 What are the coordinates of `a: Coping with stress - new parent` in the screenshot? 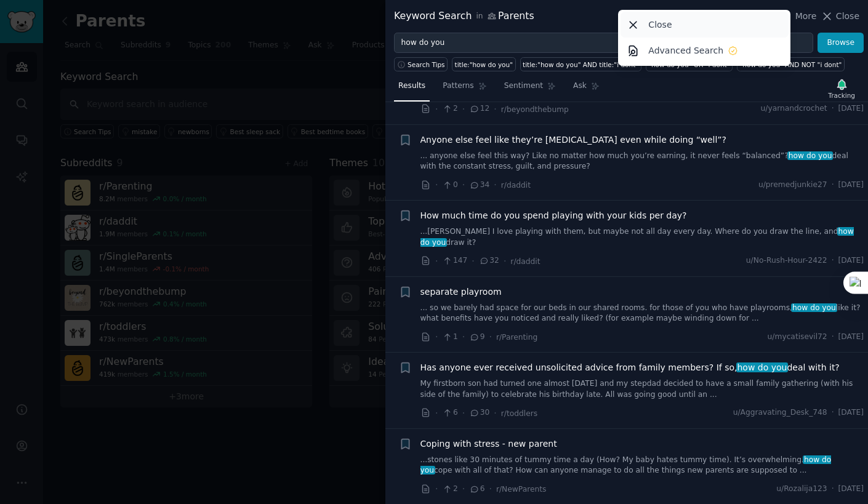 It's located at (489, 444).